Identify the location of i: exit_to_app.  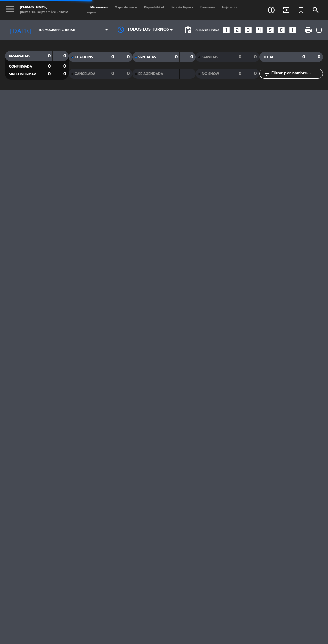
(287, 10).